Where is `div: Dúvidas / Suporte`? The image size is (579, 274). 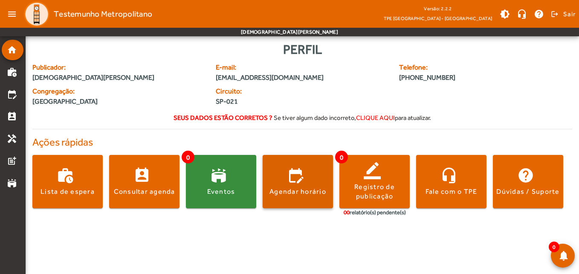
div: Dúvidas / Suporte is located at coordinates (527, 191).